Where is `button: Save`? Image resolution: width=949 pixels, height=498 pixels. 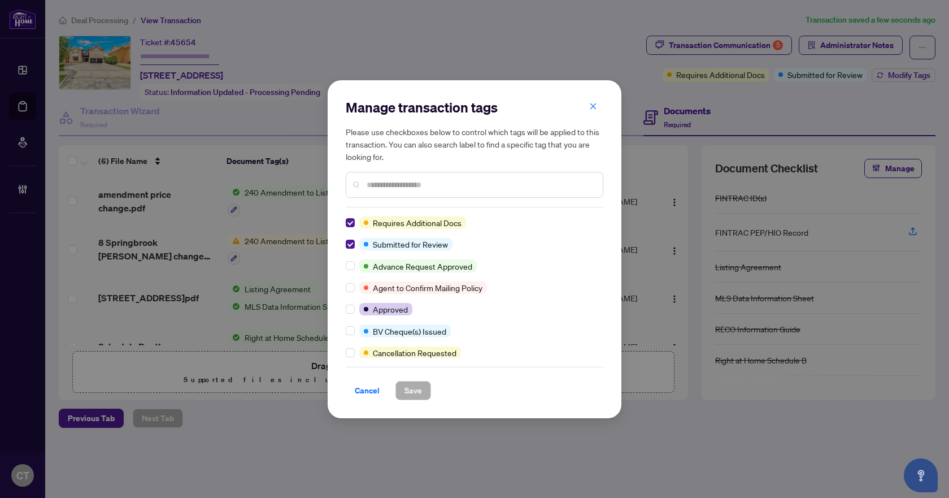 button: Save is located at coordinates (413, 390).